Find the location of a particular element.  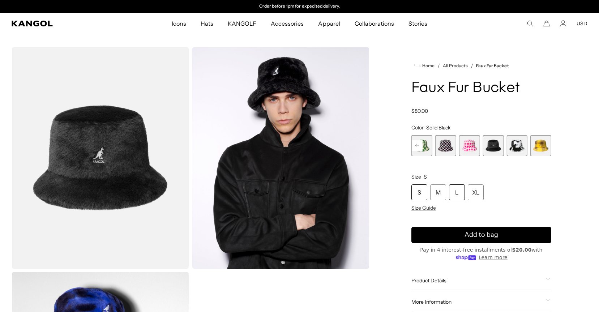

label: Pink Gingham is located at coordinates (469, 146).